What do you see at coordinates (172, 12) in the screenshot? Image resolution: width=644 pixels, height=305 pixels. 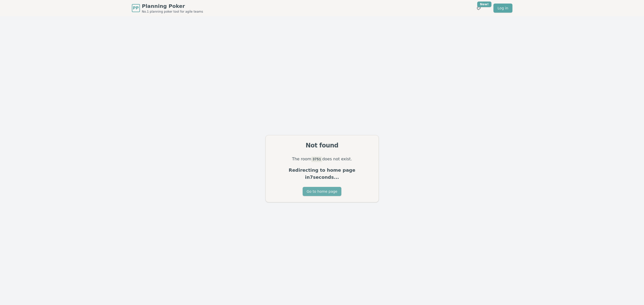 I see `span: No.1 planning poker tool for agile teams` at bounding box center [172, 12].